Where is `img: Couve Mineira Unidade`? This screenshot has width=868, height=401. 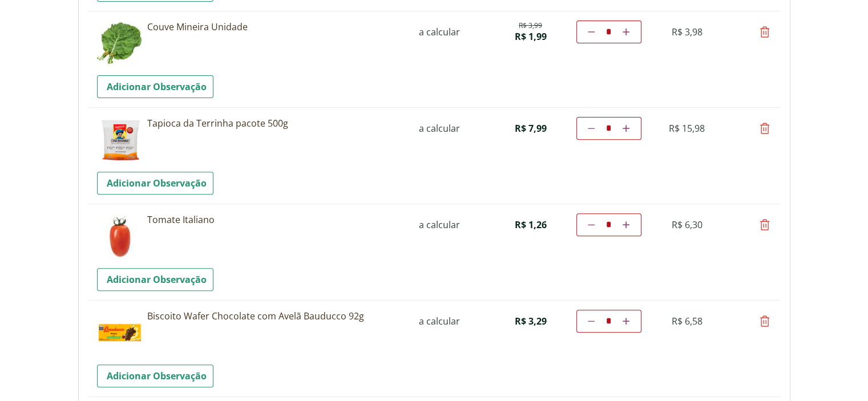 img: Couve Mineira Unidade is located at coordinates (120, 43).